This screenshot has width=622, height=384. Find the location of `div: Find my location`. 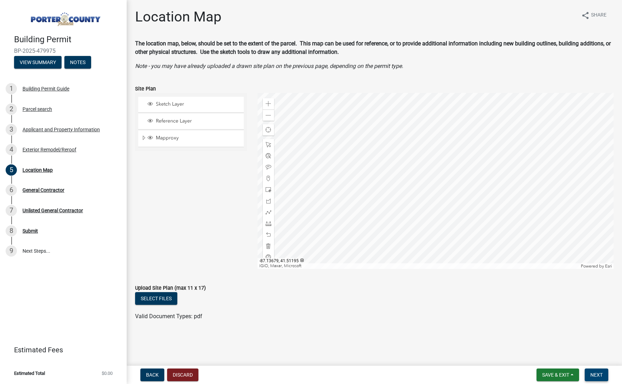

div: Find my location is located at coordinates (269, 130).